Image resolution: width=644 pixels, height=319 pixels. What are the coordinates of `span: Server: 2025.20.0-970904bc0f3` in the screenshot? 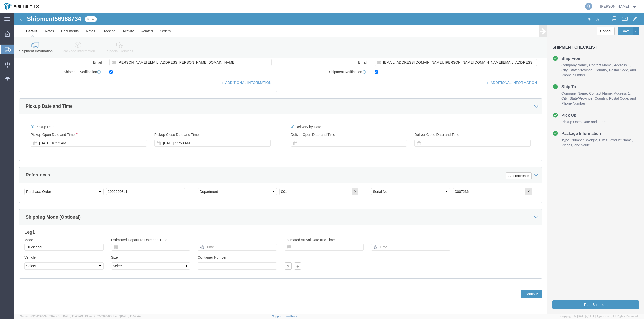 It's located at (51, 316).